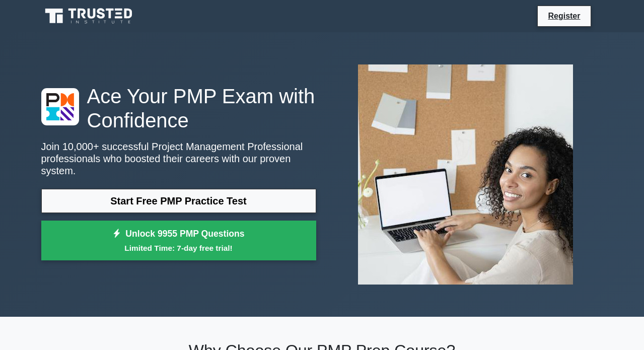 This screenshot has height=350, width=644. I want to click on a: Unlock 9955 PMP QuestionsLimited Time: 7-day free trial!, so click(179, 240).